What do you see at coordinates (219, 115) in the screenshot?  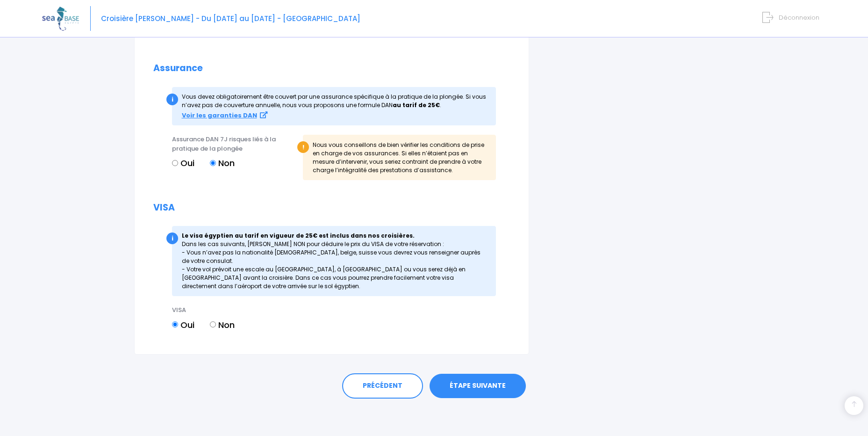 I see `strong: Voir les garanties DAN` at bounding box center [219, 115].